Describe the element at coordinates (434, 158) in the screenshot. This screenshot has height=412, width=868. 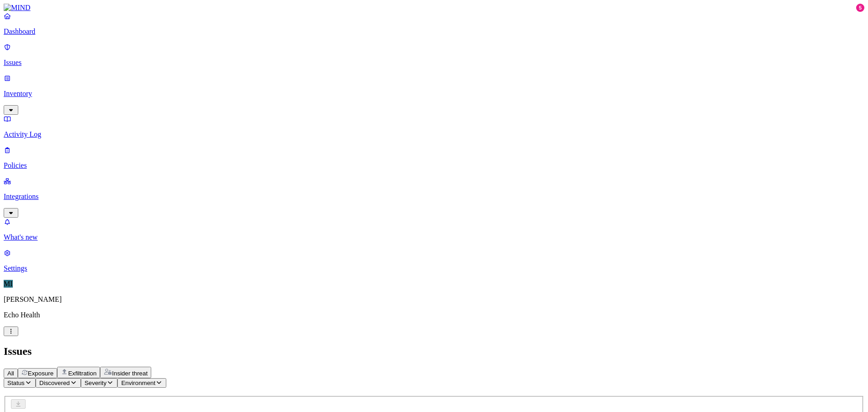
I see `a: Policies` at that location.